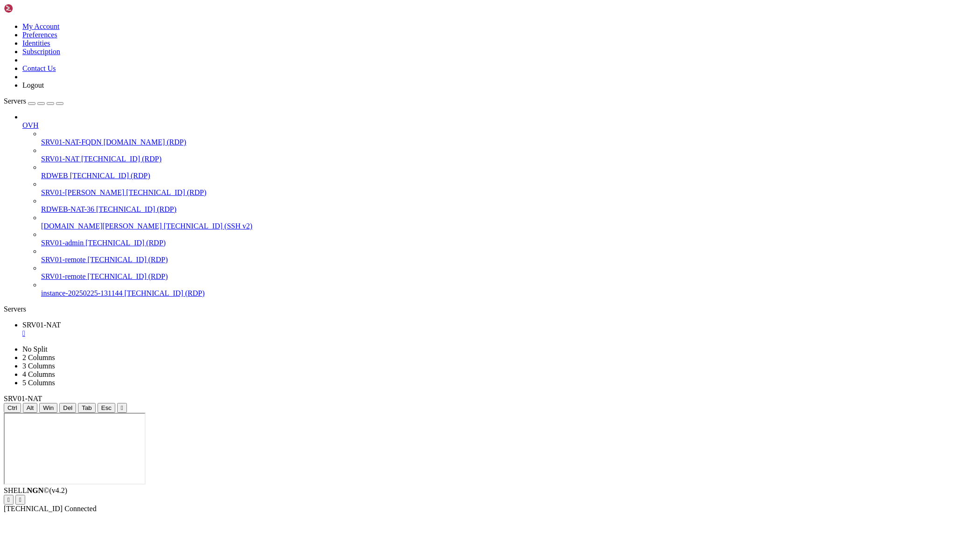  Describe the element at coordinates (67, 407) in the screenshot. I see `span: Del` at that location.